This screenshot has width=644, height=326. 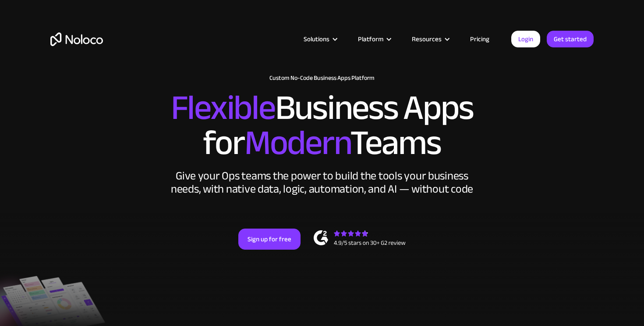 I want to click on div: Give your Ops teams the power to build the tools your business needs, with native data, logic, au..., so click(x=322, y=183).